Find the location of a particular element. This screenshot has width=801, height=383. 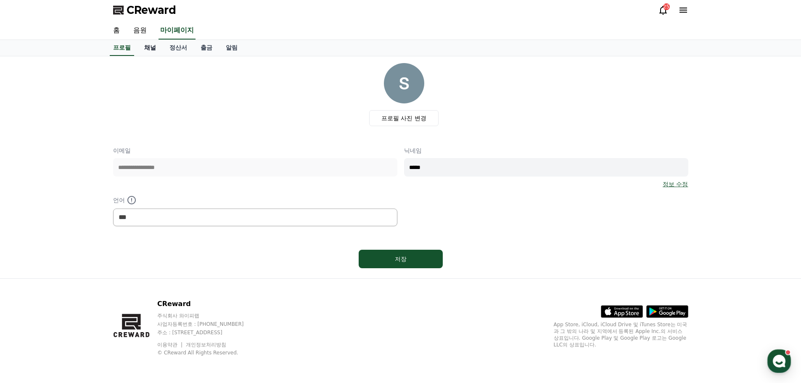

a: CReward is located at coordinates (145, 10).